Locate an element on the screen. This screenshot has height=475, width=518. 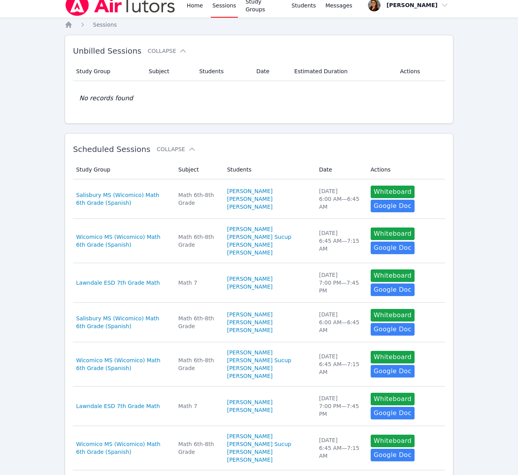
span: Unbilled Sessions is located at coordinates (107, 51).